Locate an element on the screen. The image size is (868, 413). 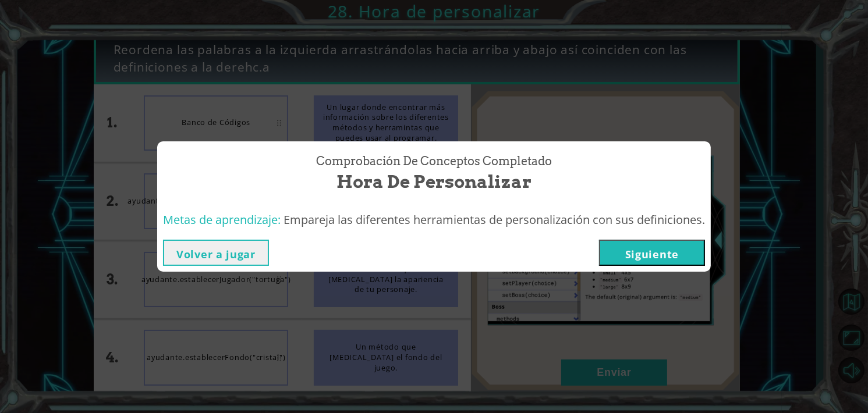
span: Comprobación de conceptos Completado is located at coordinates (434, 161).